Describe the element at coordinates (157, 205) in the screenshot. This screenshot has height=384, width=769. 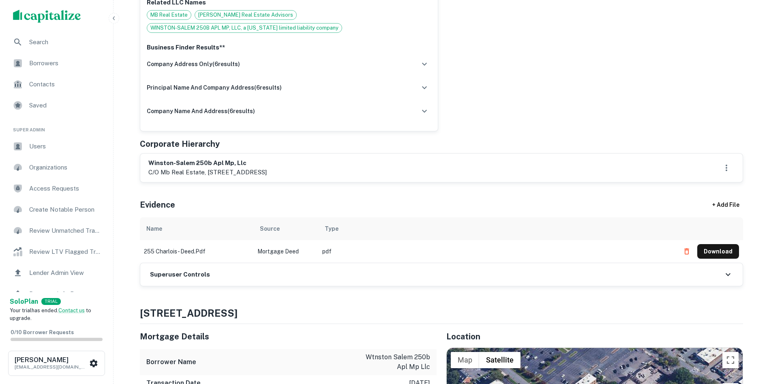
I see `h5: Evidence` at that location.